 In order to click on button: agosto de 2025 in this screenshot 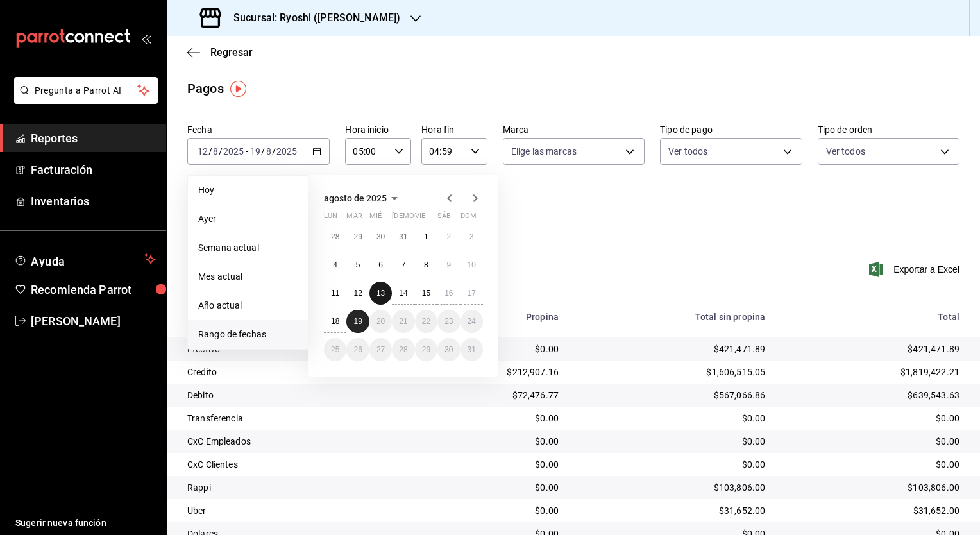, I will do `click(363, 198)`.